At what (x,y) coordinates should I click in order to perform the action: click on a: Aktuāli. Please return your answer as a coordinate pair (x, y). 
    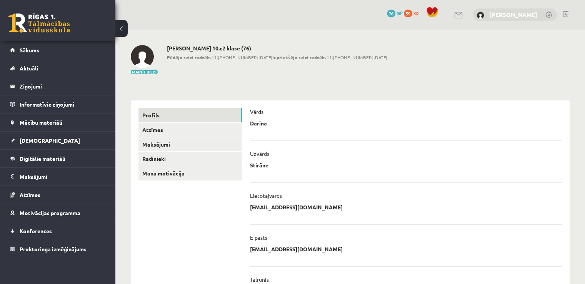
    Looking at the image, I should click on (58, 68).